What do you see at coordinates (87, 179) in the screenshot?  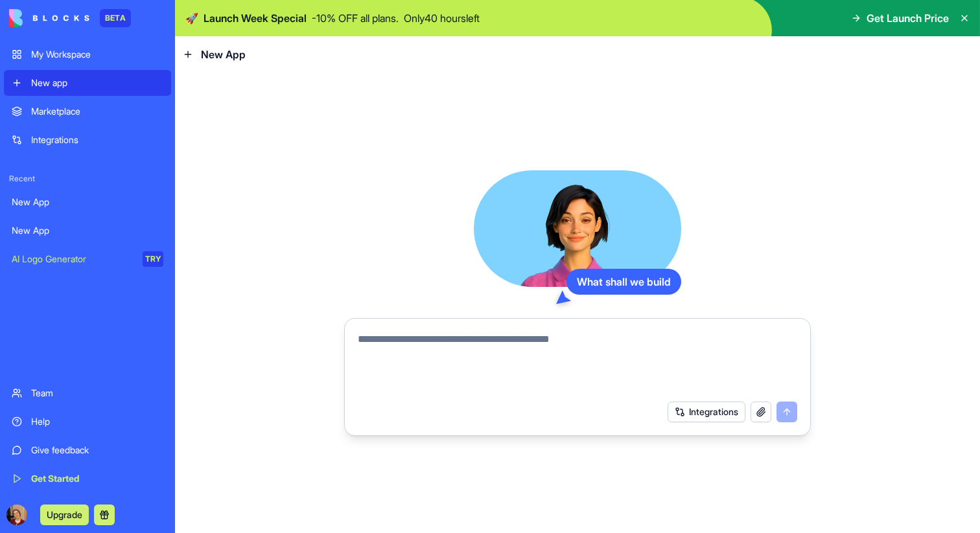 I see `span: Recent` at bounding box center [87, 179].